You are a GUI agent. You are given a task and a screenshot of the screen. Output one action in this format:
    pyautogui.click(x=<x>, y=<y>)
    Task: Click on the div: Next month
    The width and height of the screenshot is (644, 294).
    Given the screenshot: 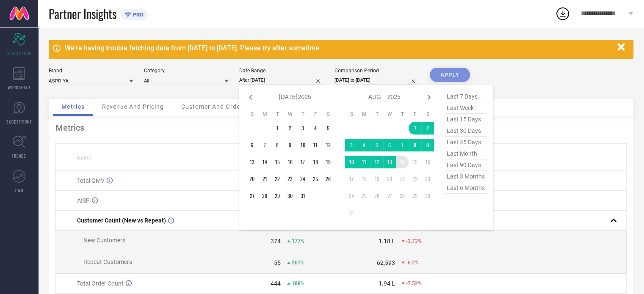 What is the action you would take?
    pyautogui.click(x=429, y=97)
    